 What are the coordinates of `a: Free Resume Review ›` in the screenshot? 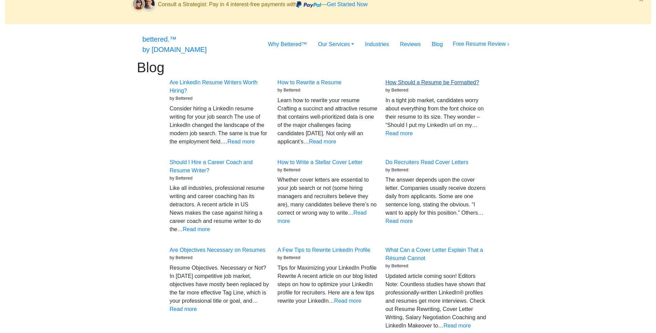 It's located at (481, 44).